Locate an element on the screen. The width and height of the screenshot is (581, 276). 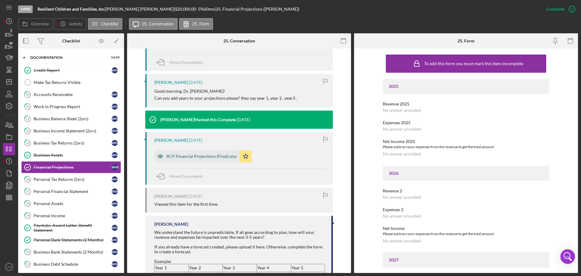
div: 2026 is located at coordinates (466, 173).